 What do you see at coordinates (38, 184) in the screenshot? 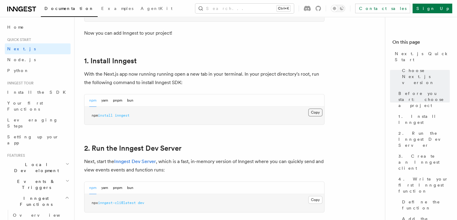
I see `button: Events & Triggers` at bounding box center [38, 184].